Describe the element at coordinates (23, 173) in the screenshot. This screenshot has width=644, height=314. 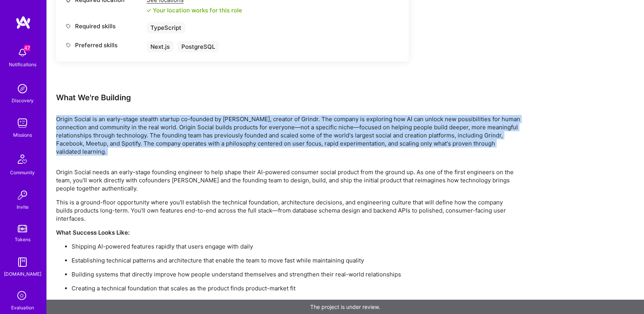
I see `div: Community` at that location.